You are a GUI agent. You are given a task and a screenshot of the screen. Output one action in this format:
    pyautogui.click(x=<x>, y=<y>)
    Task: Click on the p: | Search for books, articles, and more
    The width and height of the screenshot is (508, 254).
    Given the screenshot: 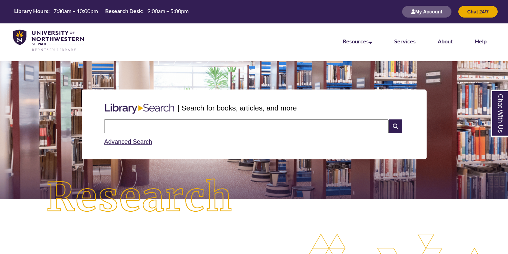 What is the action you would take?
    pyautogui.click(x=237, y=108)
    